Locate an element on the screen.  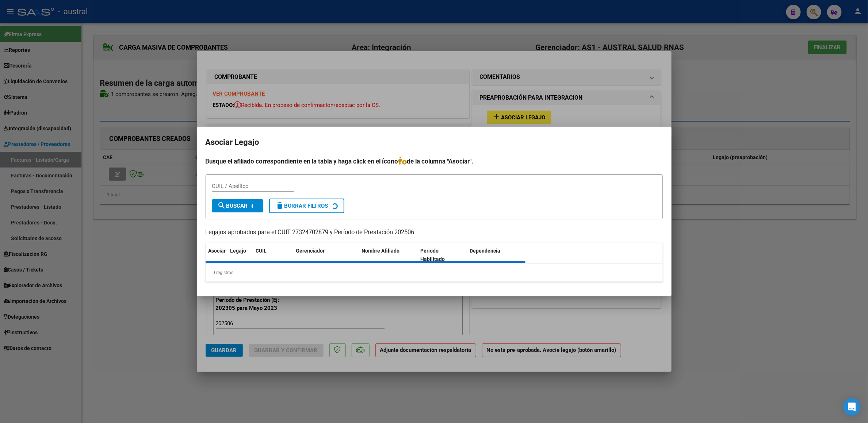
datatable-header-cell: CUIL is located at coordinates (273, 255).